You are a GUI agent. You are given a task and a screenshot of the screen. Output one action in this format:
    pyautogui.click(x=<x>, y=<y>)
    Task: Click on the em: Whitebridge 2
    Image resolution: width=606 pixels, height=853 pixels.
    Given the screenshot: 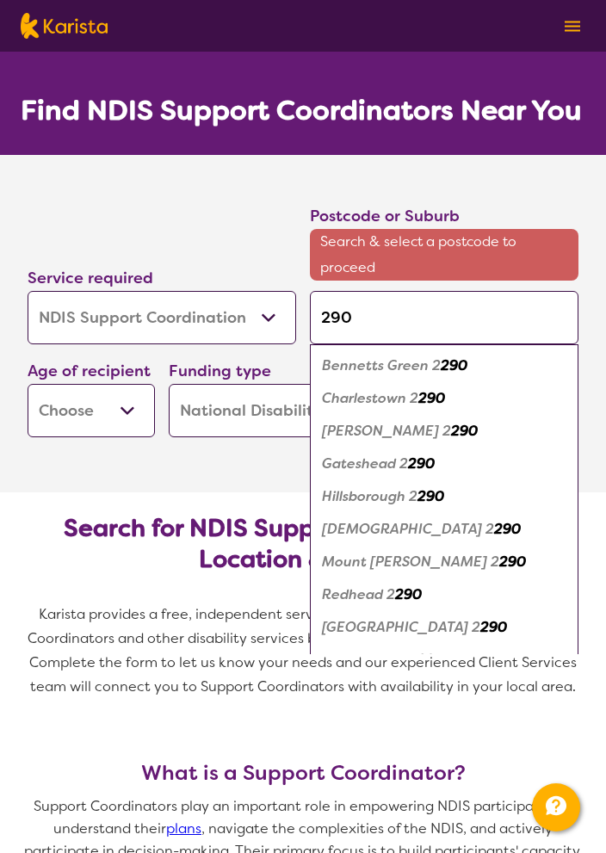 What is the action you would take?
    pyautogui.click(x=369, y=659)
    